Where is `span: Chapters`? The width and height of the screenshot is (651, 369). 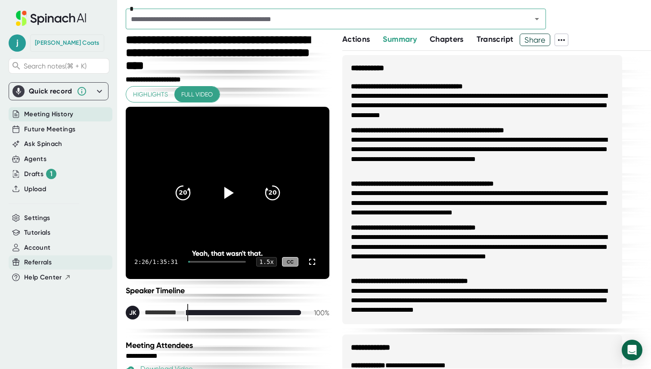 span: Chapters is located at coordinates (446, 39).